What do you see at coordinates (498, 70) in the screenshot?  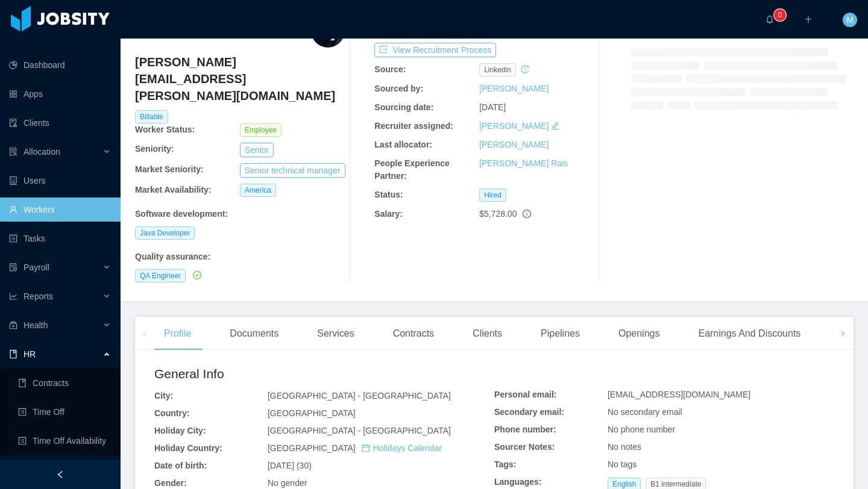 I see `span: linkedin` at bounding box center [498, 70].